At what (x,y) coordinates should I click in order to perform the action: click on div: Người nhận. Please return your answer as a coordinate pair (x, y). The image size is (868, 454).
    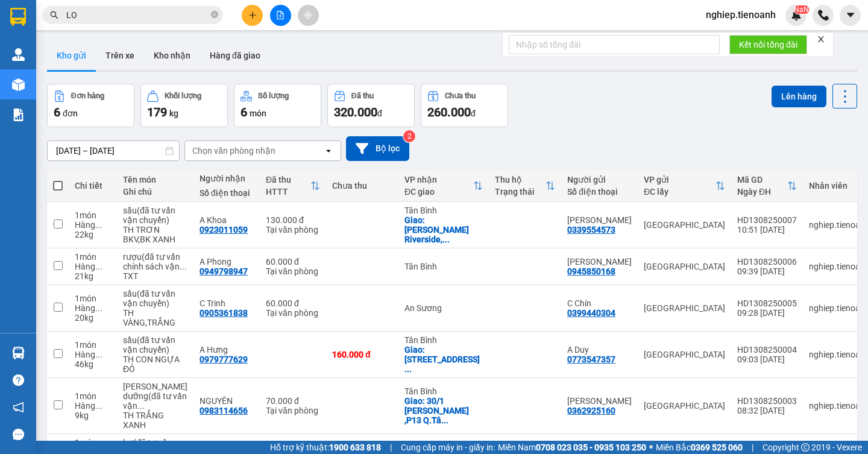
    Looking at the image, I should click on (227, 179).